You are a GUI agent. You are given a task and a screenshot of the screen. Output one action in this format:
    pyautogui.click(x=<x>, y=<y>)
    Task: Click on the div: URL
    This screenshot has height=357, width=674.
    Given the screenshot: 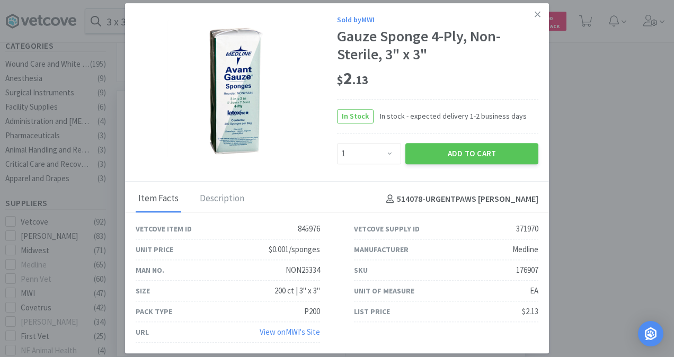 What is the action you would take?
    pyautogui.click(x=142, y=332)
    